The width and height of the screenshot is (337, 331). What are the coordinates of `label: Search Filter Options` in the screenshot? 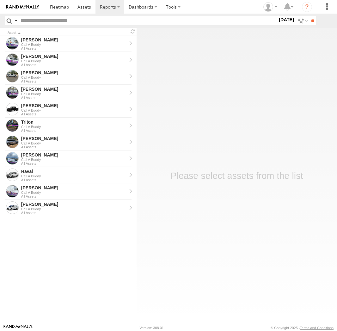 It's located at (302, 21).